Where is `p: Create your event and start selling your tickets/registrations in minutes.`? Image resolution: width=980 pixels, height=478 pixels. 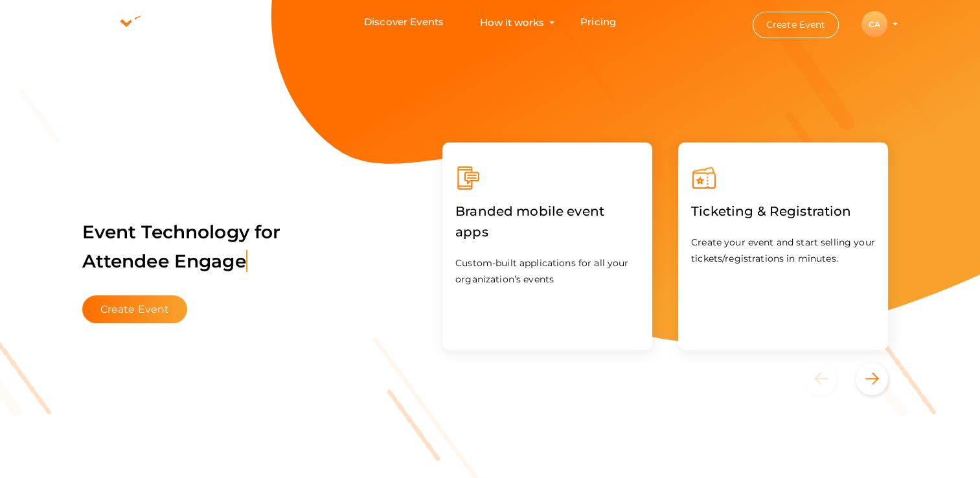
p: Create your event and start selling your tickets/registrations in minutes. is located at coordinates (783, 251).